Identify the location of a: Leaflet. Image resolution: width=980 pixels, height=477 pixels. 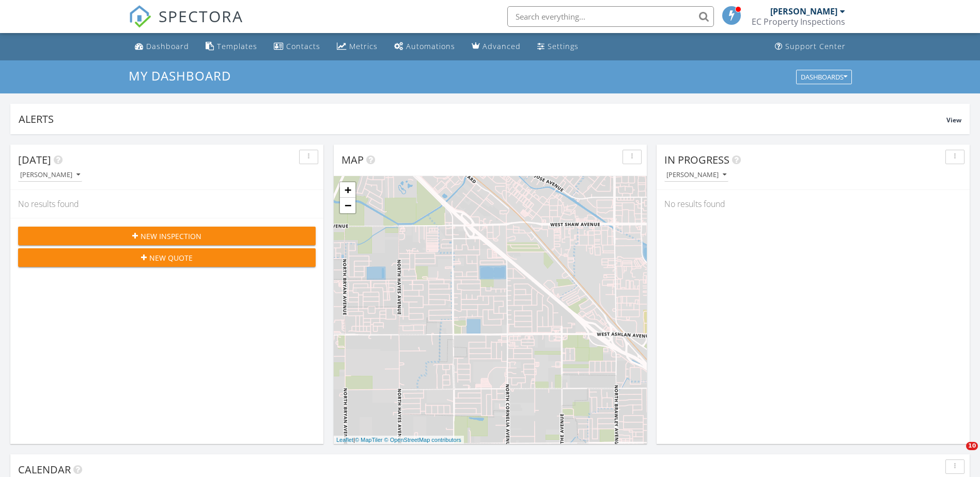
(344, 440).